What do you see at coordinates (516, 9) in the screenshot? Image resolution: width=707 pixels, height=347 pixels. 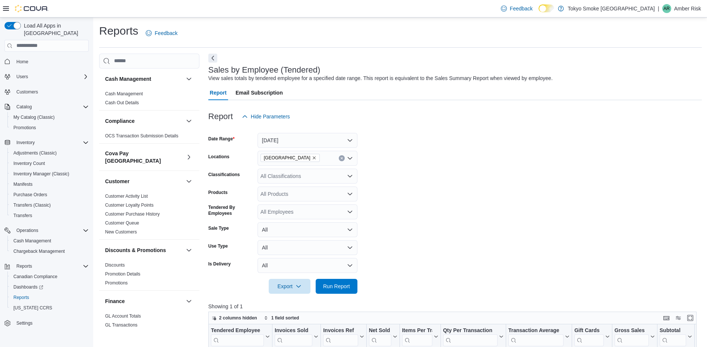 I see `a: Feedback` at bounding box center [516, 9].